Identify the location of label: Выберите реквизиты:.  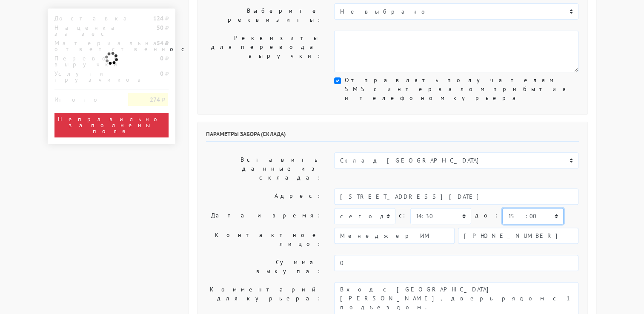
(264, 15).